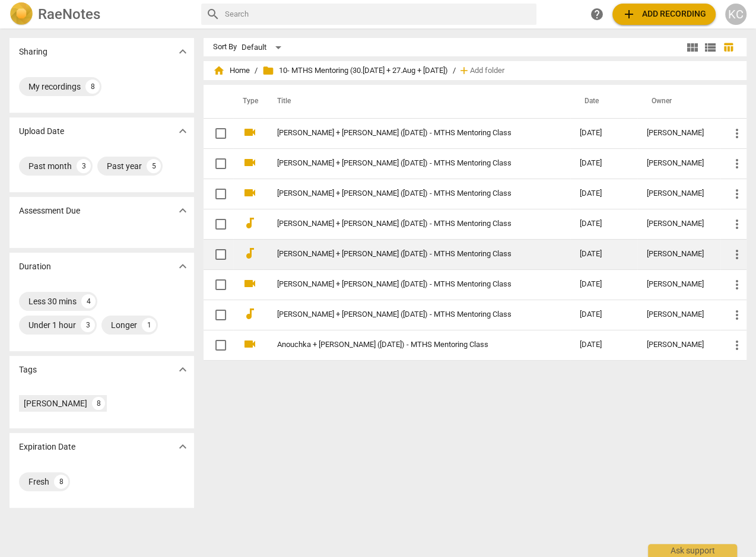 Image resolution: width=756 pixels, height=557 pixels. What do you see at coordinates (35, 267) in the screenshot?
I see `p: Duration` at bounding box center [35, 267].